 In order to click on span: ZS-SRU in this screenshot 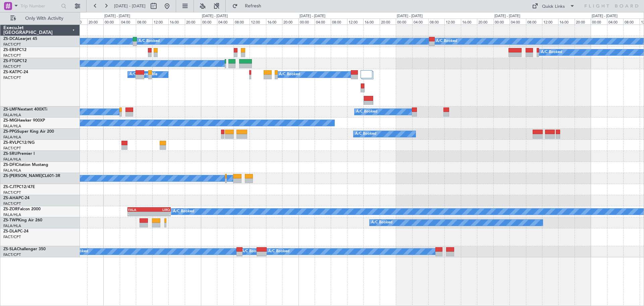, I will do `click(10, 153)`.